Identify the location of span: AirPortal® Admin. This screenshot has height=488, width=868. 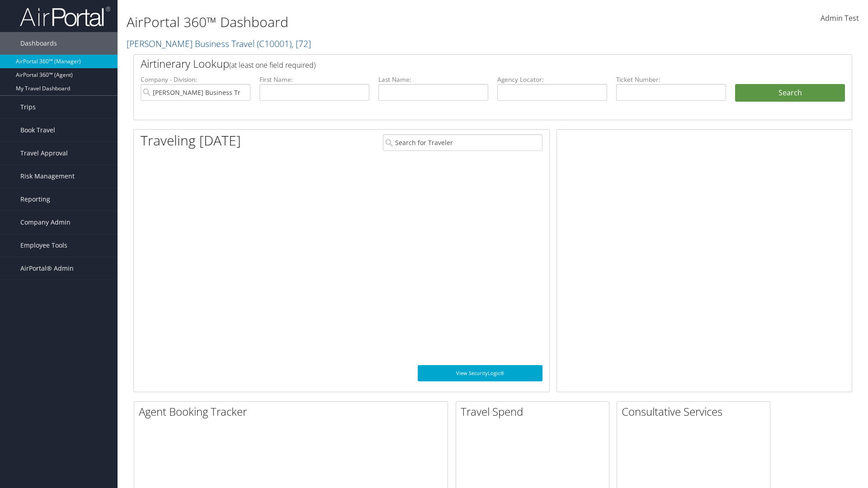
(47, 268).